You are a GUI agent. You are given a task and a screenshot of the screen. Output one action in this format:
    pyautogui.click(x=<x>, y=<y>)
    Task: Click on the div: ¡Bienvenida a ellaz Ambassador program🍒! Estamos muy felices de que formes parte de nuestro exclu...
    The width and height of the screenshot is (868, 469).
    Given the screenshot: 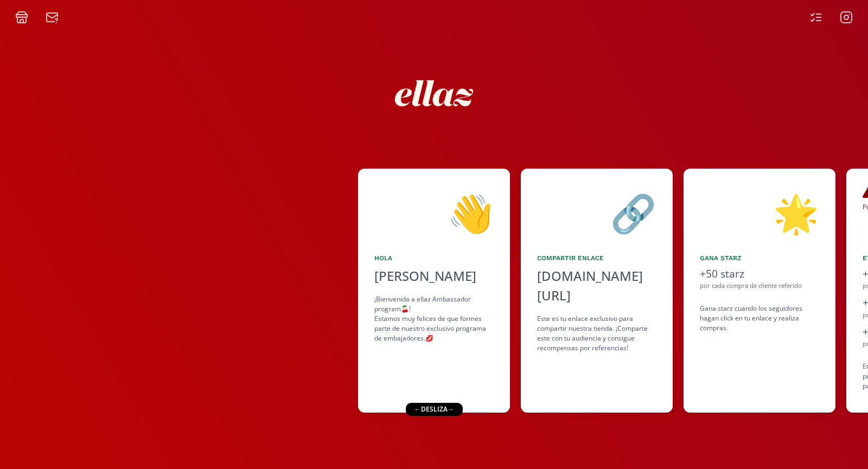 What is the action you would take?
    pyautogui.click(x=434, y=319)
    